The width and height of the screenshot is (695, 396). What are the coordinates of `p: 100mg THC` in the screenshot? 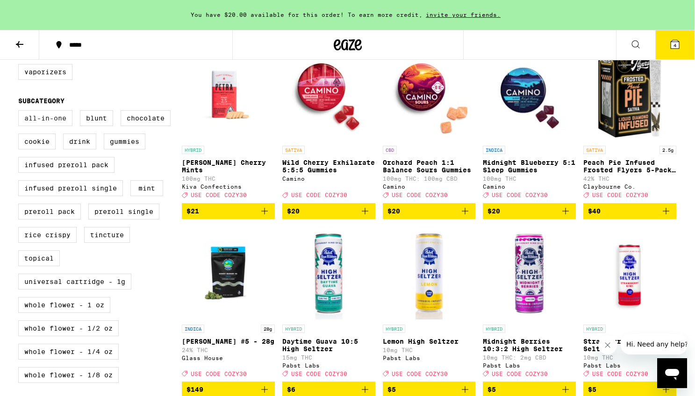 It's located at (529, 179).